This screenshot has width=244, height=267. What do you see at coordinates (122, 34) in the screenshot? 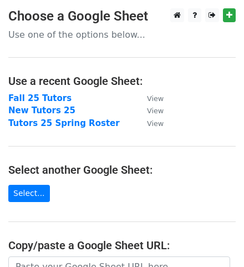
I see `p: Use one of the options below...` at bounding box center [122, 34].